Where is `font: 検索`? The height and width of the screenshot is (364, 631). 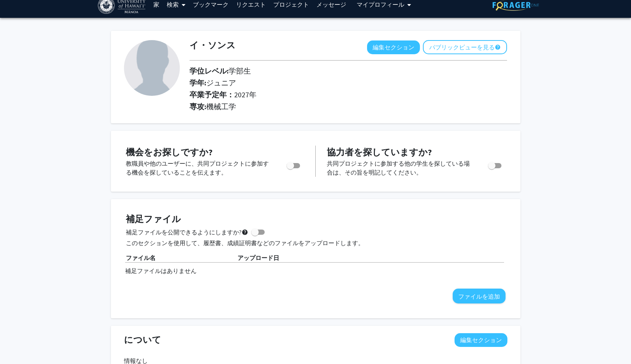 font: 検索 is located at coordinates (172, 4).